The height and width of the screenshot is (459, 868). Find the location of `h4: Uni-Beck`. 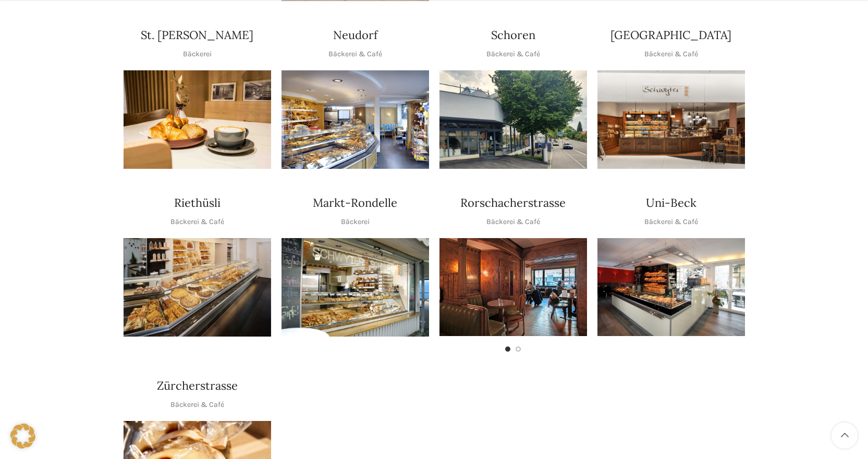

h4: Uni-Beck is located at coordinates (671, 202).